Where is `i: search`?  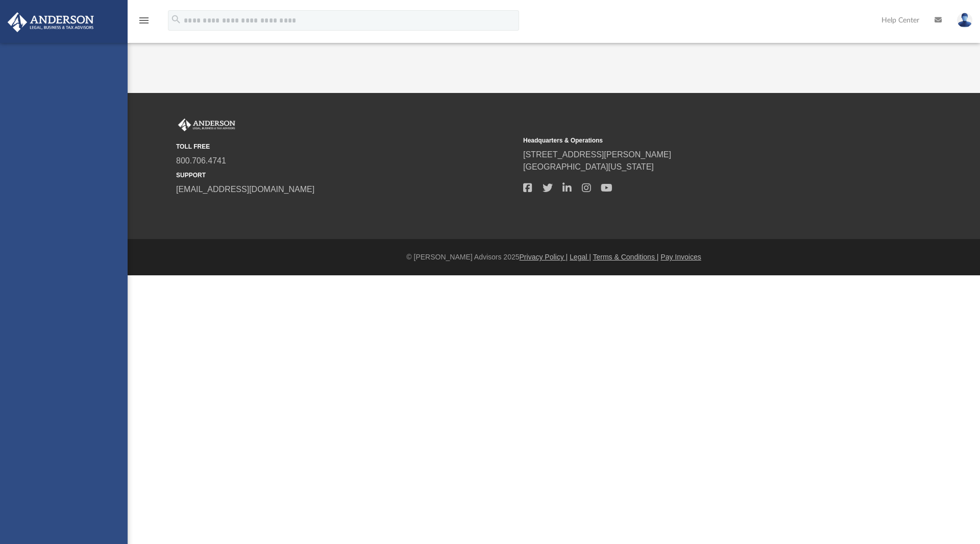
i: search is located at coordinates (176, 20).